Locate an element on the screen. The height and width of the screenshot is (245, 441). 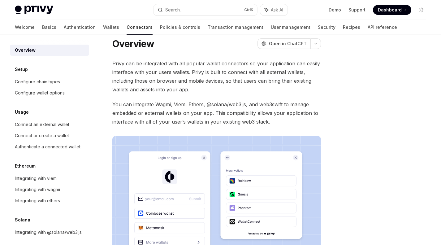
div: Integrating with @solana/web3.js is located at coordinates (48, 232).